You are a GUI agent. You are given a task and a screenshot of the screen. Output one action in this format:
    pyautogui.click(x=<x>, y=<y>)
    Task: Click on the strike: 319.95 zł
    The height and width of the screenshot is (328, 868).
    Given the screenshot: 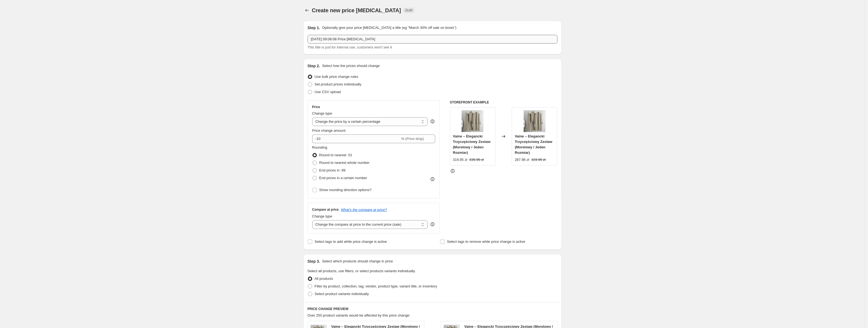 What is the action you would take?
    pyautogui.click(x=538, y=160)
    